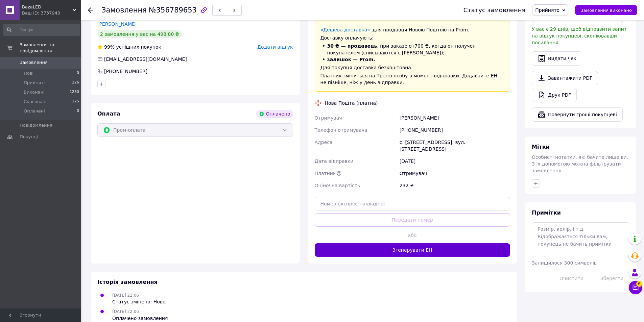 The height and width of the screenshot is (322, 644). I want to click on div: Платник зміниться на Третю особу в момент відправки. Додавайте ЕН не пізніше, ніж у день відправки., so click(413, 79).